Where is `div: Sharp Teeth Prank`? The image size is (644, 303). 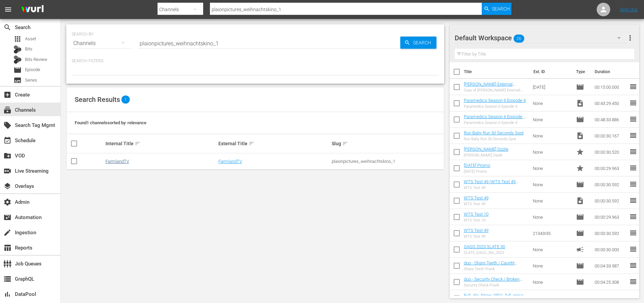 div: Sharp Teeth Prank is located at coordinates (496, 268).